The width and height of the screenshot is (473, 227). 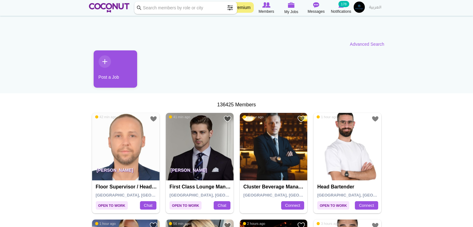 What do you see at coordinates (375, 8) in the screenshot?
I see `a: العربية` at bounding box center [375, 8].